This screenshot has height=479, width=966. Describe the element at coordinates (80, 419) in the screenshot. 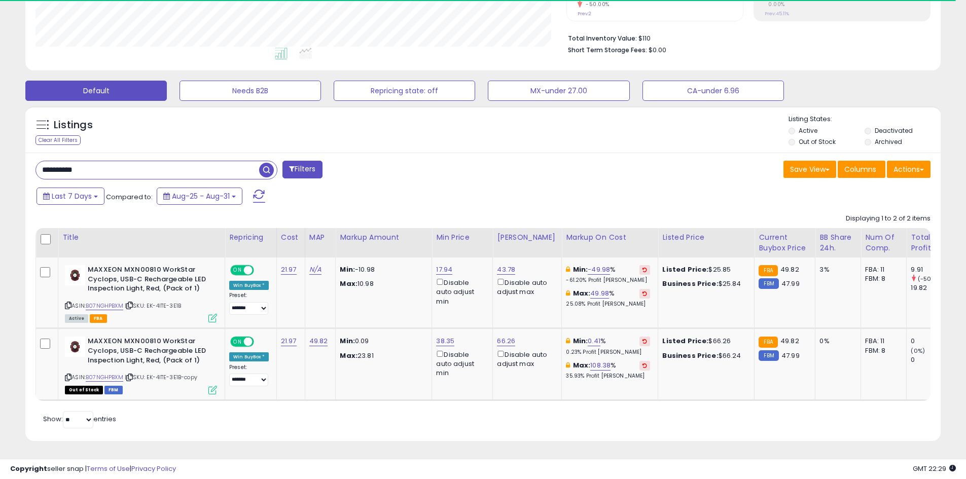

I see `span: Show: entries` at that location.